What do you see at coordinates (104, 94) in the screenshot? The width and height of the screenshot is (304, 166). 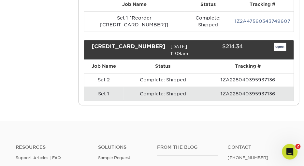 I see `td: Set 1` at bounding box center [104, 94].